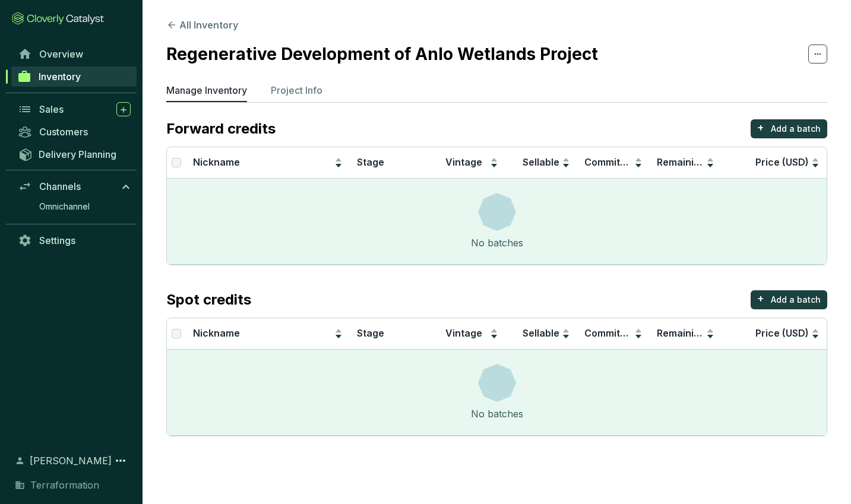  I want to click on a: Delivery Planning, so click(74, 154).